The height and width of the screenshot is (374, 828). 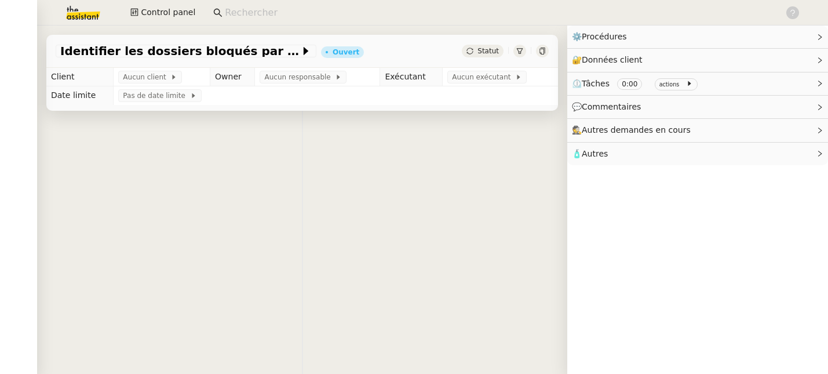 I want to click on td: Date limite, so click(x=80, y=96).